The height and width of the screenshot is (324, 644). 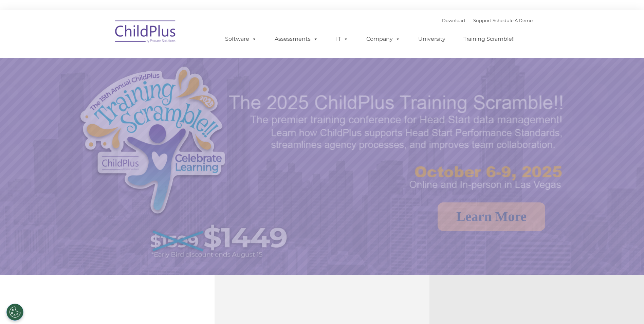 I want to click on a: Schedule A Demo, so click(x=512, y=20).